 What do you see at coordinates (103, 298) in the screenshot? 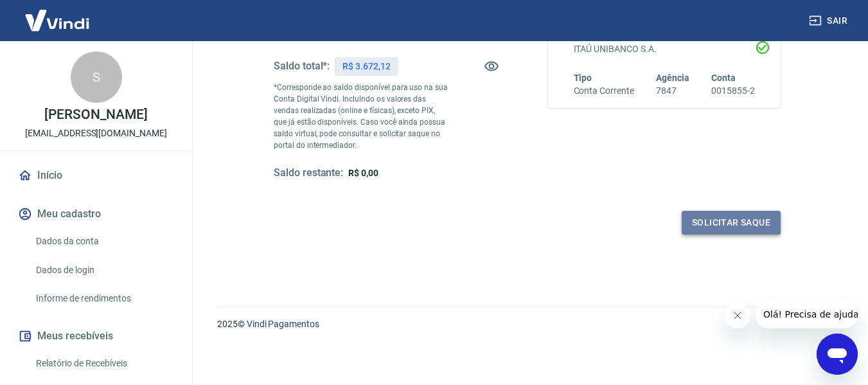
I see `a: Informe de rendimentos` at bounding box center [103, 298].